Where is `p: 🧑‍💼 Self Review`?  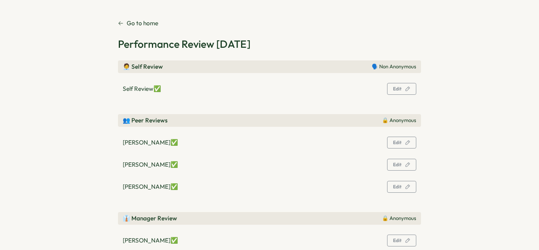 p: 🧑‍💼 Self Review is located at coordinates (143, 67).